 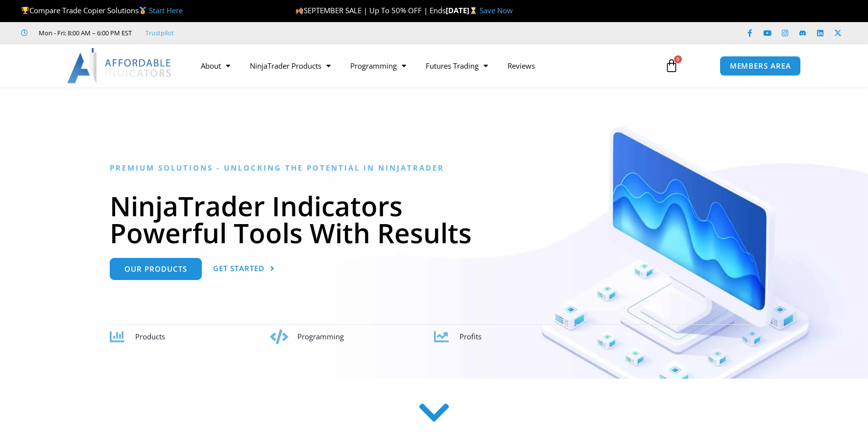 What do you see at coordinates (496, 10) in the screenshot?
I see `a: Save Now` at bounding box center [496, 10].